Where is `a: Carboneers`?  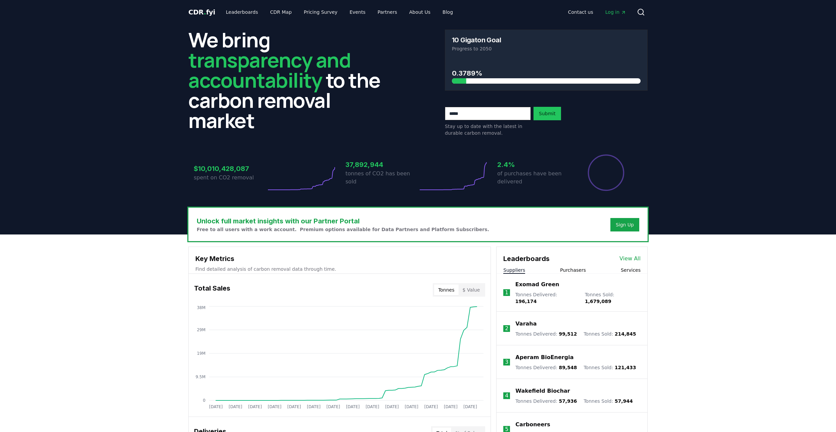 a: Carboneers is located at coordinates (532, 424).